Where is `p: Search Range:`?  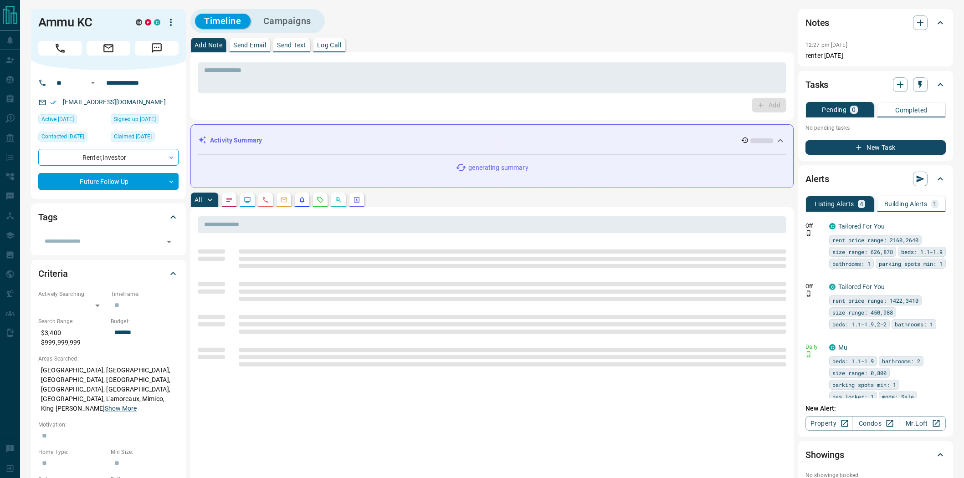 p: Search Range: is located at coordinates (72, 322).